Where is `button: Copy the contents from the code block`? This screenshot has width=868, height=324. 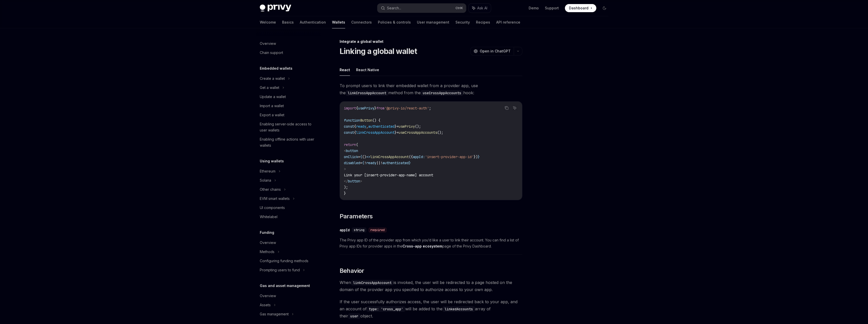
button: Copy the contents from the code block is located at coordinates (506, 108).